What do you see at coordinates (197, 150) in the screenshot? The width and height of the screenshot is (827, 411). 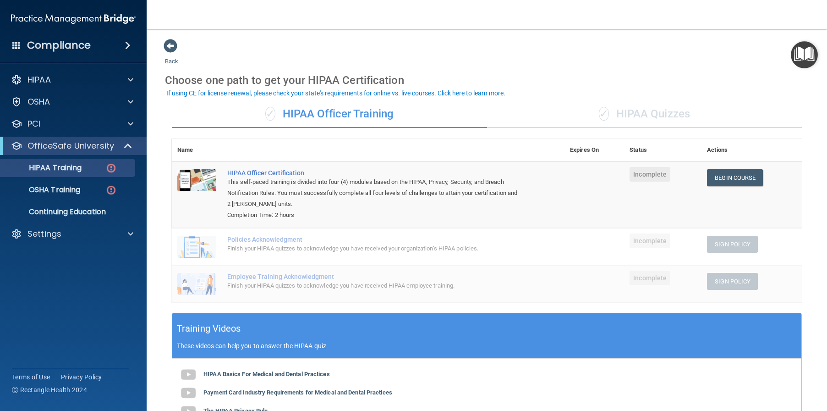 I see `th: Name` at bounding box center [197, 150].